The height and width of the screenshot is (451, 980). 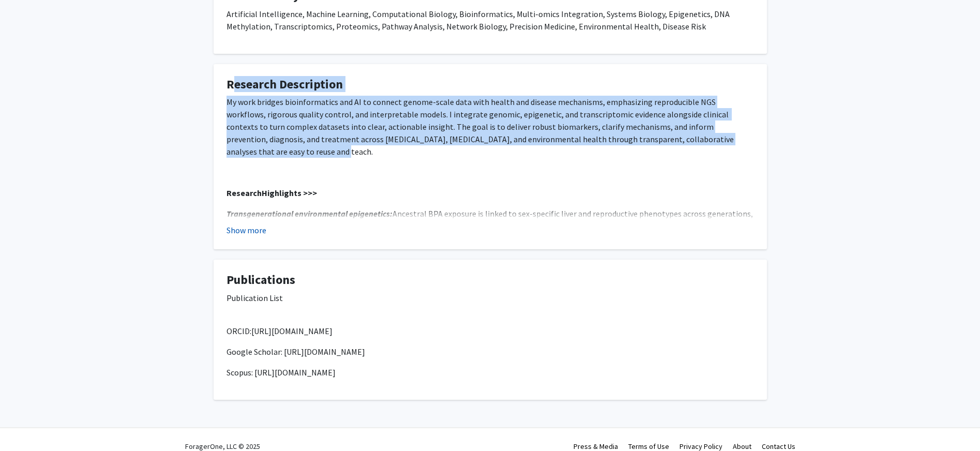 What do you see at coordinates (246, 230) in the screenshot?
I see `button: Show more` at bounding box center [246, 230].